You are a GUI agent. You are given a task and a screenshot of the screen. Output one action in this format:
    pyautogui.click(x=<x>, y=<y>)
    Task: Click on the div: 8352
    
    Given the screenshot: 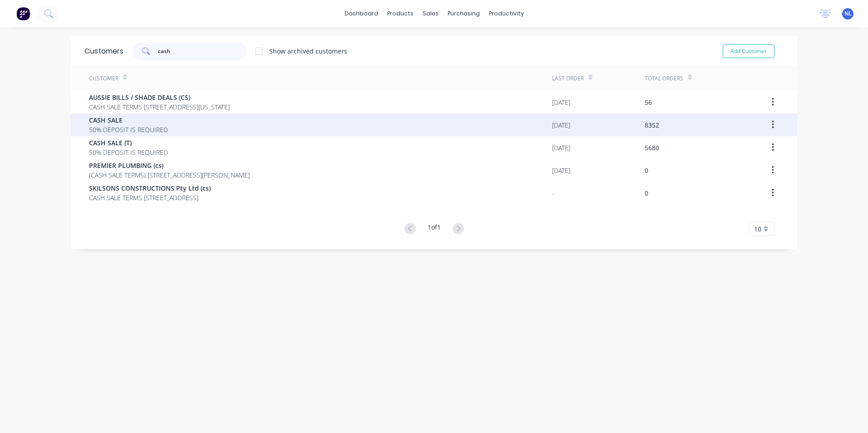 What is the action you would take?
    pyautogui.click(x=652, y=125)
    